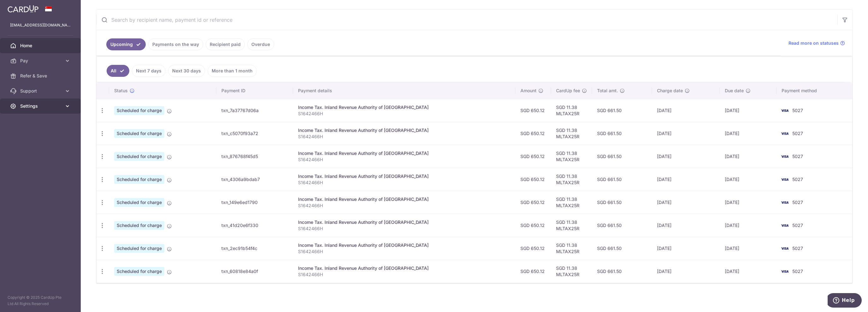 The width and height of the screenshot is (868, 312). I want to click on a: Upcoming, so click(126, 45).